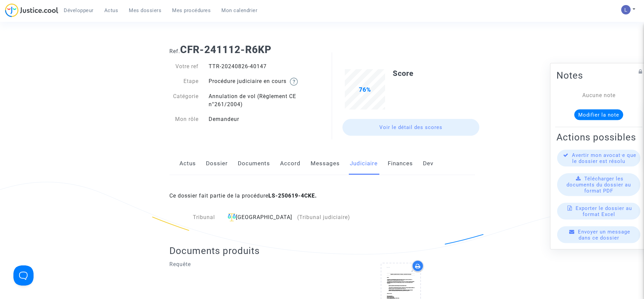 The width and height of the screenshot is (644, 299). Describe the element at coordinates (411, 127) in the screenshot. I see `a: Voir le détail des scores` at that location.